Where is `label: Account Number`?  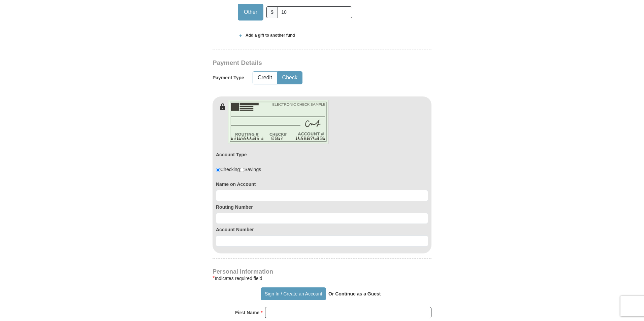 label: Account Number is located at coordinates (322, 230).